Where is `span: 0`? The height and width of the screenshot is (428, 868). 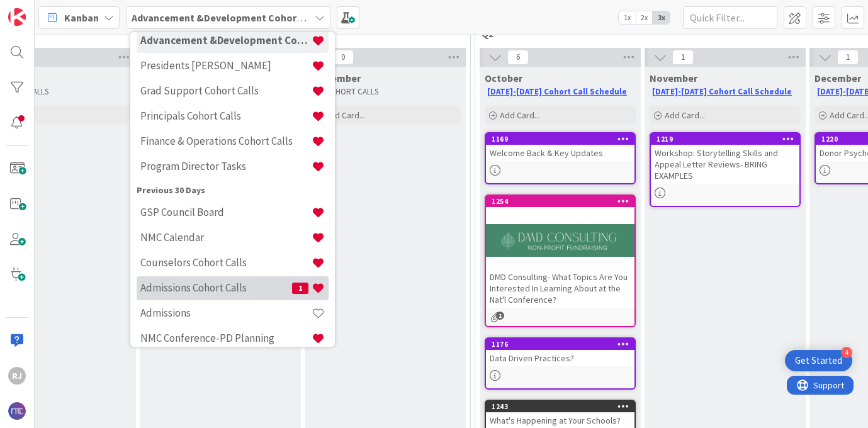 span: 0 is located at coordinates (343, 57).